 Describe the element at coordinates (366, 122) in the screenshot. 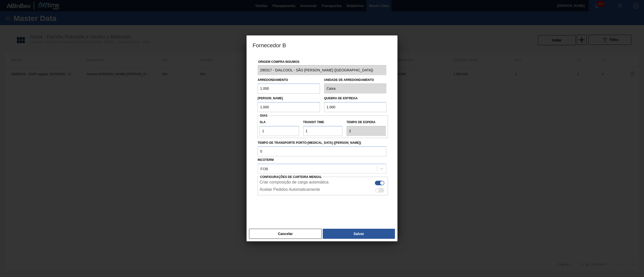

I see `label: Tempo de espera` at that location.